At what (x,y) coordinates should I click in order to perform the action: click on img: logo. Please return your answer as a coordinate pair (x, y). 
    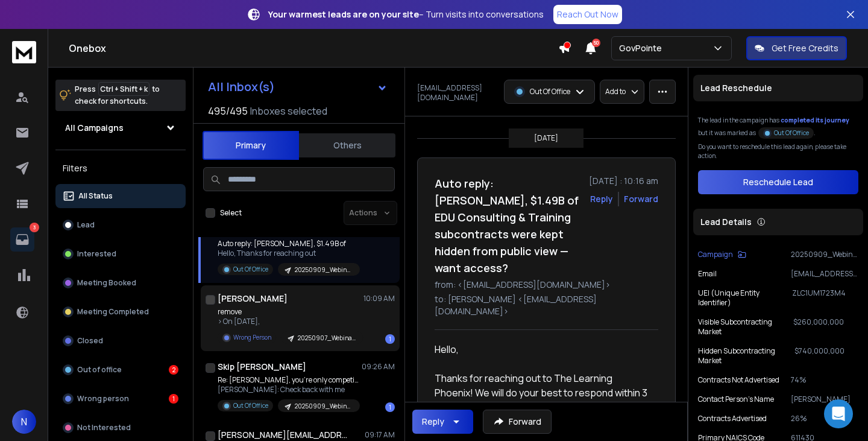
    Looking at the image, I should click on (24, 52).